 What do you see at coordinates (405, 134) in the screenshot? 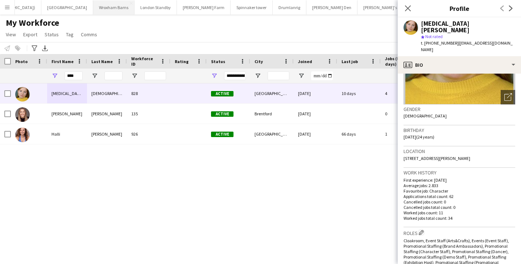
I see `div: 1` at bounding box center [405, 134].